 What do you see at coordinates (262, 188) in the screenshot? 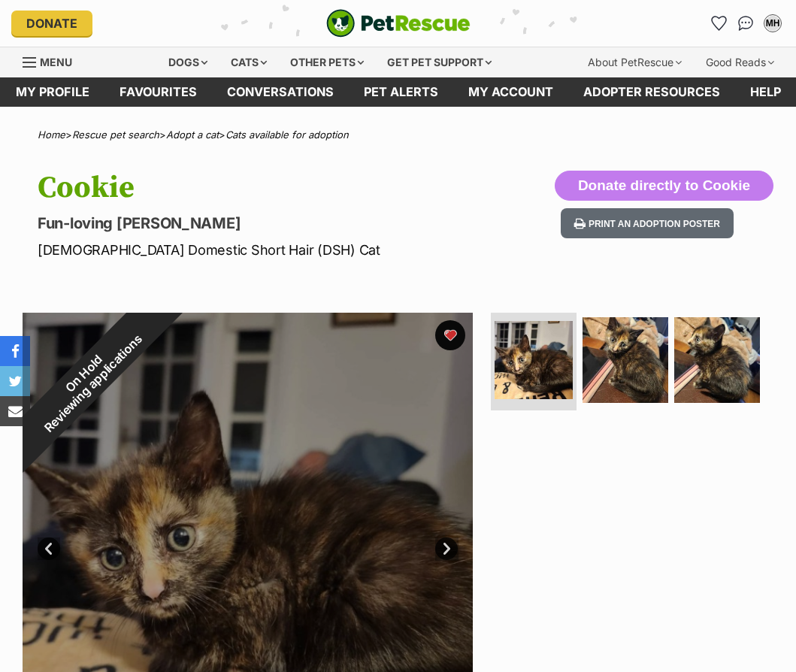
I see `h1: Cookie` at bounding box center [262, 188].